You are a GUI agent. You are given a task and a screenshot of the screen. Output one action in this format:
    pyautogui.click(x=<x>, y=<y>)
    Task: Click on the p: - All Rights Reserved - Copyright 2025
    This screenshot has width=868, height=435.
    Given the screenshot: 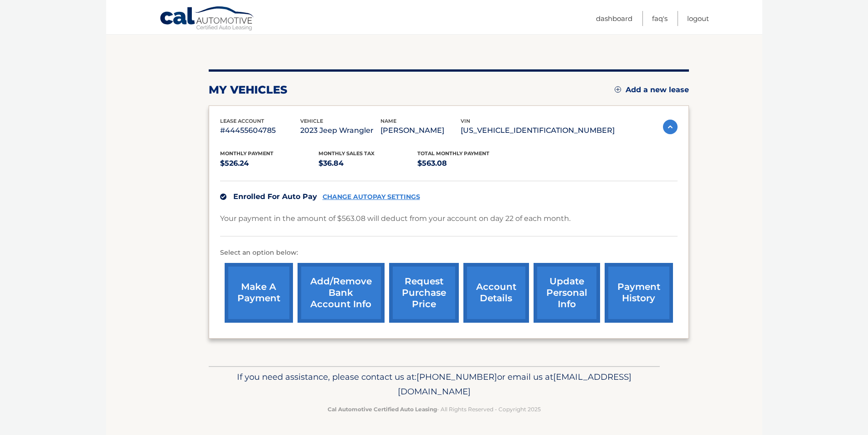 What is the action you would take?
    pyautogui.click(x=435, y=409)
    